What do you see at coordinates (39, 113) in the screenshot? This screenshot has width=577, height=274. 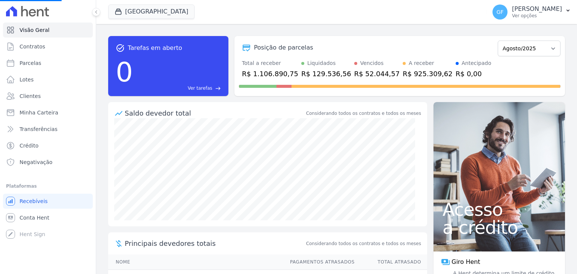 I see `span: Minha Carteira` at bounding box center [39, 113].